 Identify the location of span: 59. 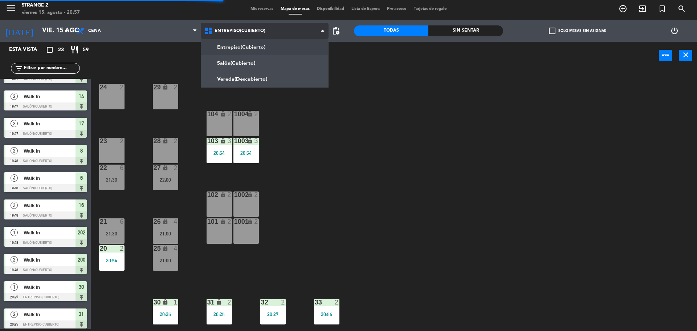
(86, 50).